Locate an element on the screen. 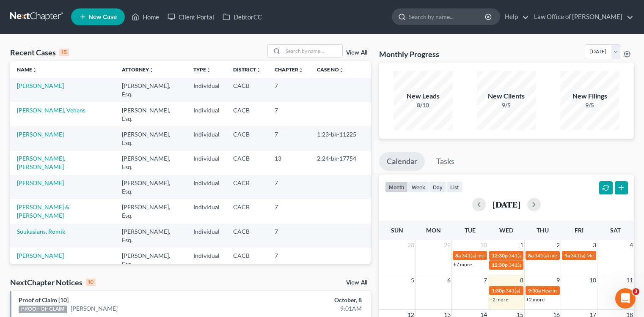 The width and height of the screenshot is (644, 317). span: Fri is located at coordinates (579, 230).